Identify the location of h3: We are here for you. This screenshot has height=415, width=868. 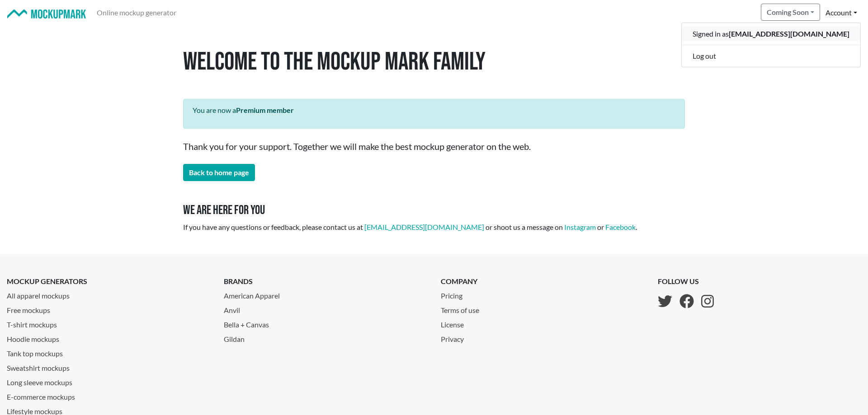
(434, 210).